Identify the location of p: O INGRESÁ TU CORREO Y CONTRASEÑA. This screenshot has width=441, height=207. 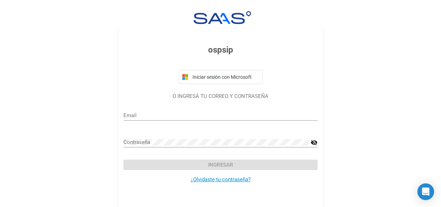
(220, 96).